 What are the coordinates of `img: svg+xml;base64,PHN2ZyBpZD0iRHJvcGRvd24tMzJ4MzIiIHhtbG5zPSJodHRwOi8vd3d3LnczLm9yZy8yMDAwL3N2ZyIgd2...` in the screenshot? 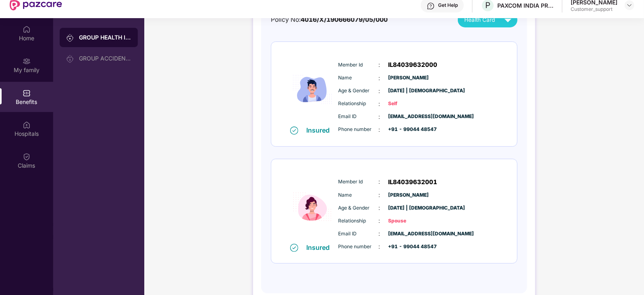 It's located at (630, 5).